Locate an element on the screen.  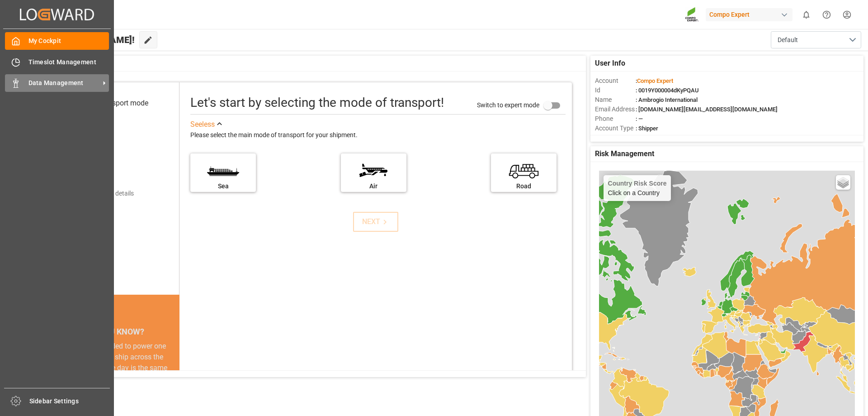
span: Switch to expert mode is located at coordinates (508, 105).